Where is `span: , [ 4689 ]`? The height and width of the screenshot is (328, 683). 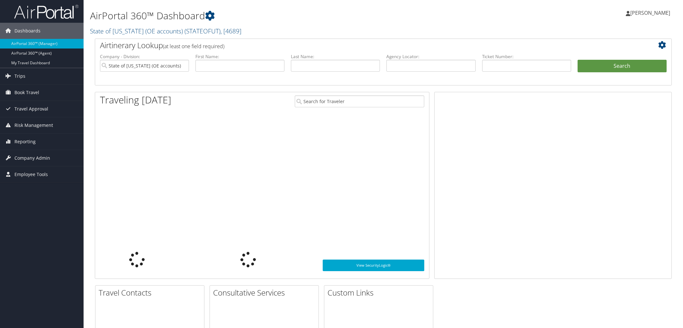
span: , [ 4689 ] is located at coordinates (231, 31).